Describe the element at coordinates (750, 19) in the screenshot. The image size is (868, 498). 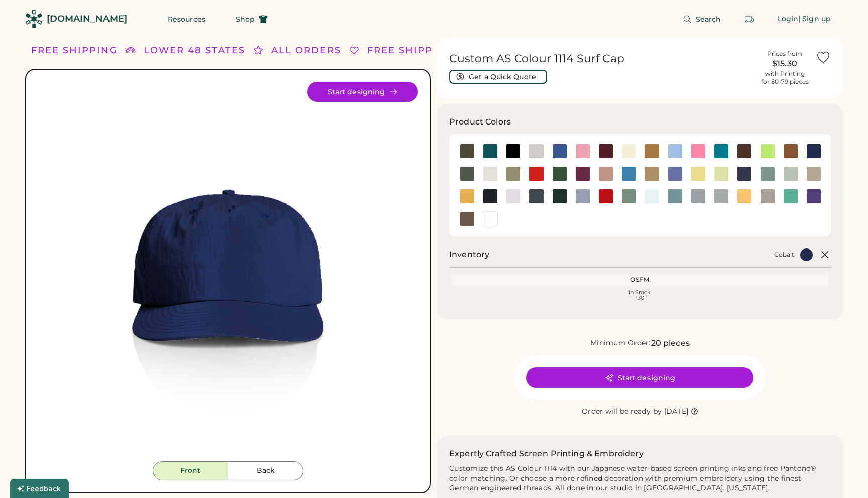
I see `button: Retrieve an order` at that location.